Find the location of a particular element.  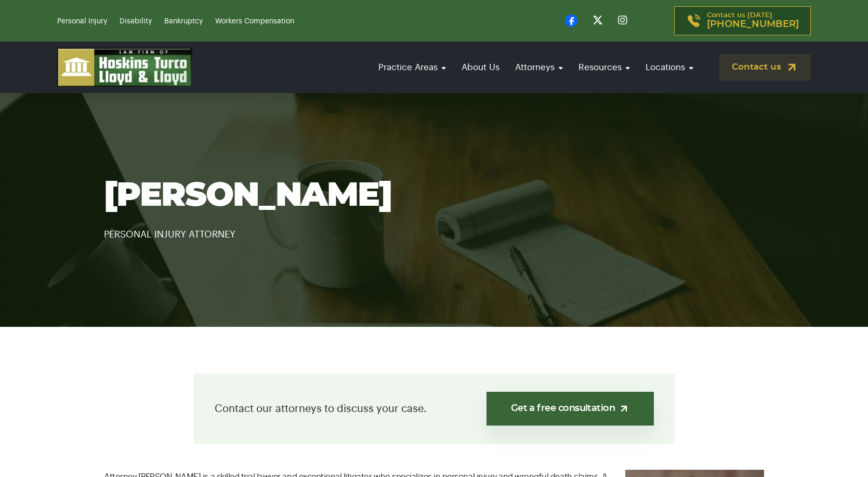

a: Locations is located at coordinates (669, 67).